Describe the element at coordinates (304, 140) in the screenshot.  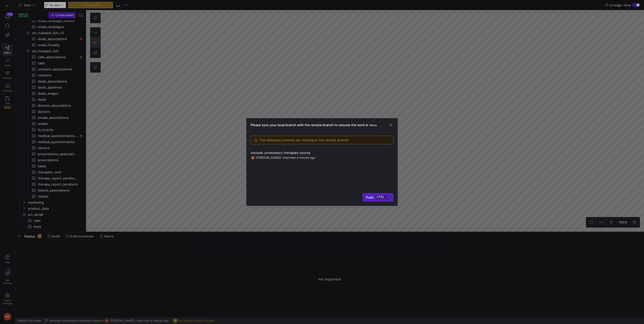
I see `span: The following commits are missing in the remote branch:` at that location.